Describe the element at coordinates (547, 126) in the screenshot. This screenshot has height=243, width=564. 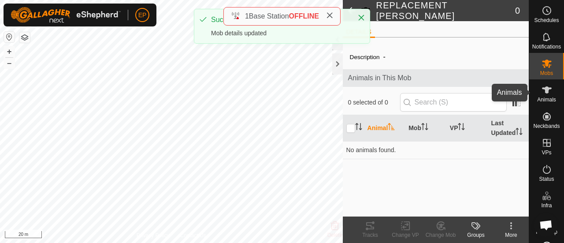
I see `span: Neckbands` at that location.